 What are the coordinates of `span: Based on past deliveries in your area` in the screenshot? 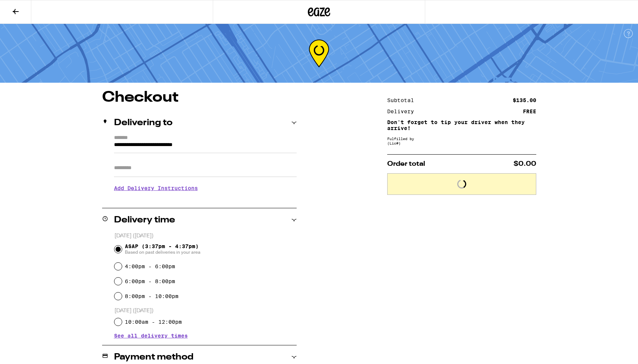 It's located at (163, 252).